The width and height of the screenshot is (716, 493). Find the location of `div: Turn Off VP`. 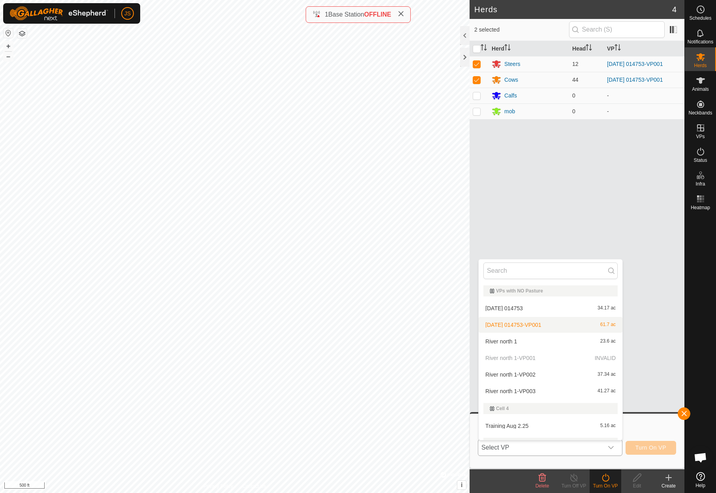

div: Turn Off VP is located at coordinates (574, 486).